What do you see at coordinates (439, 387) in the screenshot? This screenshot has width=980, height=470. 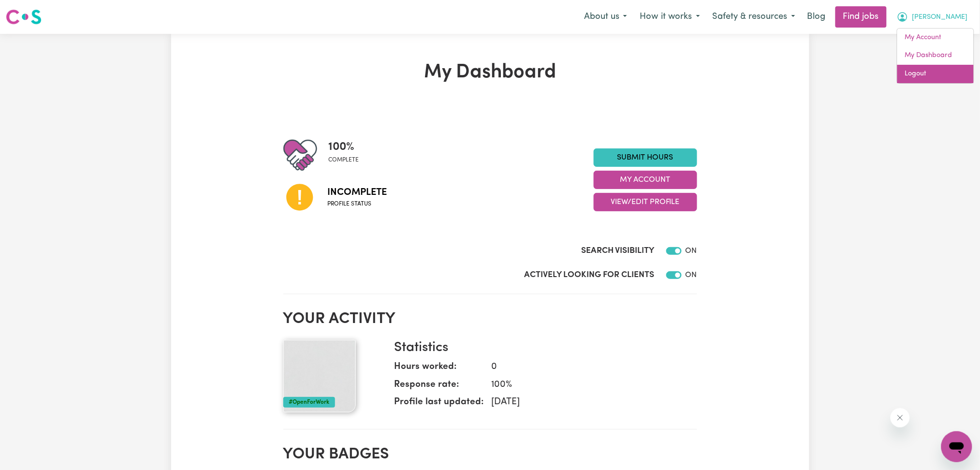 I see `dt: Response rate:` at bounding box center [439, 387].